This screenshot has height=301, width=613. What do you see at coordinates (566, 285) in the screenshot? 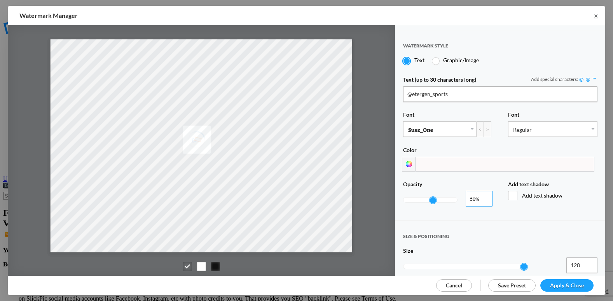
I see `span: Apply & Close` at bounding box center [566, 285].